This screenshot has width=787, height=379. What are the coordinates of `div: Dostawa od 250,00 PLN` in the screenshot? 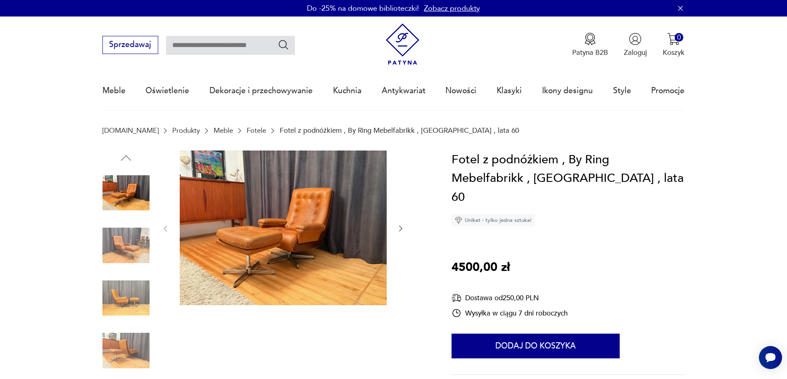 It's located at (509, 298).